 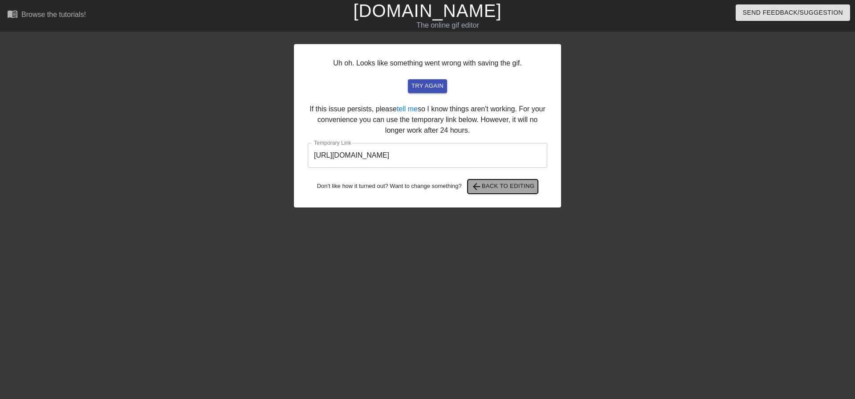 I want to click on span: Back to Editing, so click(x=503, y=187).